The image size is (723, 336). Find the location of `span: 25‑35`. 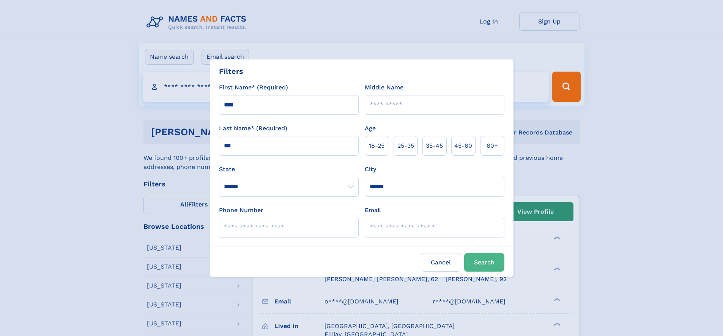

span: 25‑35 is located at coordinates (406, 146).